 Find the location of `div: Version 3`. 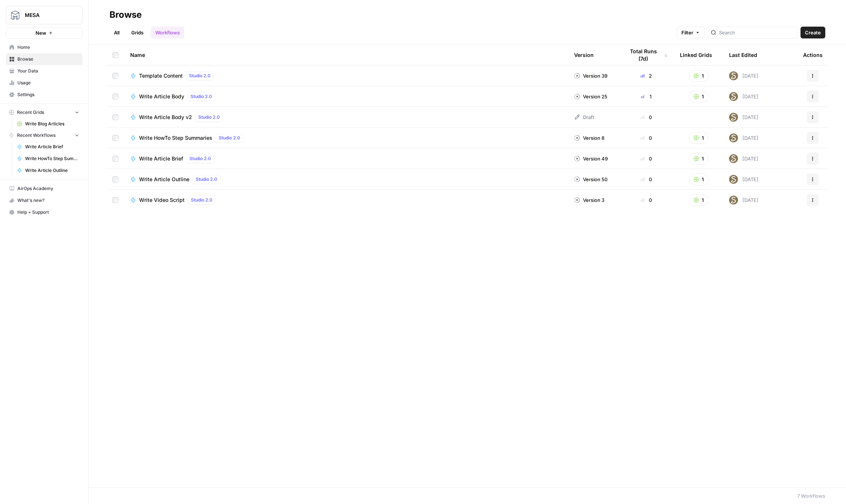

div: Version 3 is located at coordinates (589, 200).